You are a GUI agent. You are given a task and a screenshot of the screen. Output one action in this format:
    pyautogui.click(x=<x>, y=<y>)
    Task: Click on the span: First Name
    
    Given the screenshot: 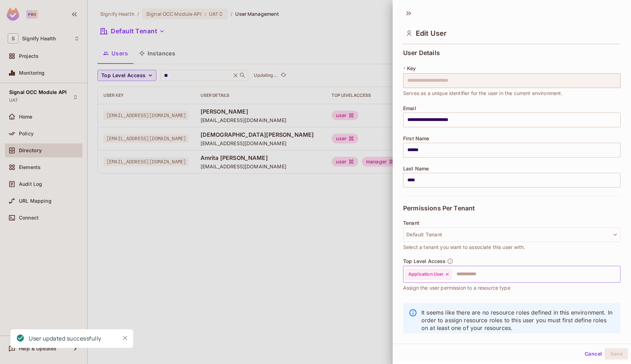 What is the action you would take?
    pyautogui.click(x=416, y=139)
    